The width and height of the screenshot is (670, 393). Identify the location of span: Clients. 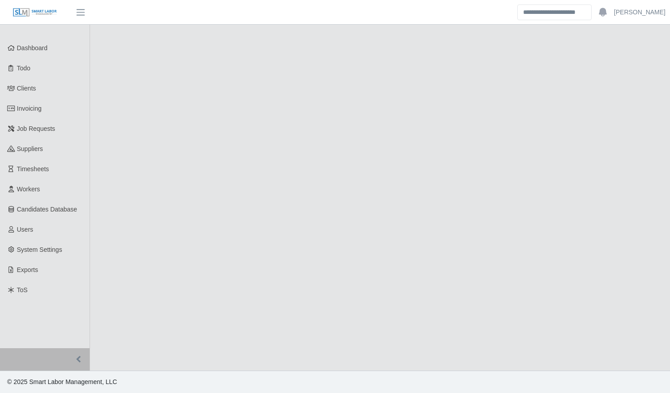
(26, 88).